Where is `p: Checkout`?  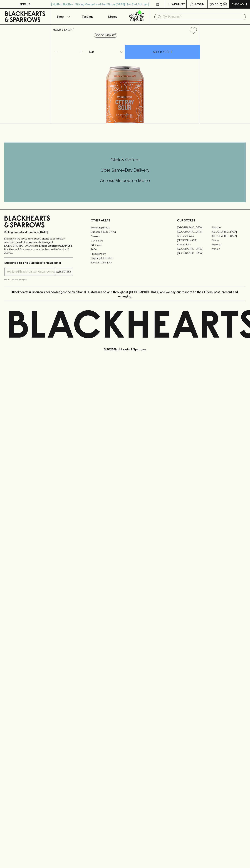
p: Checkout is located at coordinates (240, 4).